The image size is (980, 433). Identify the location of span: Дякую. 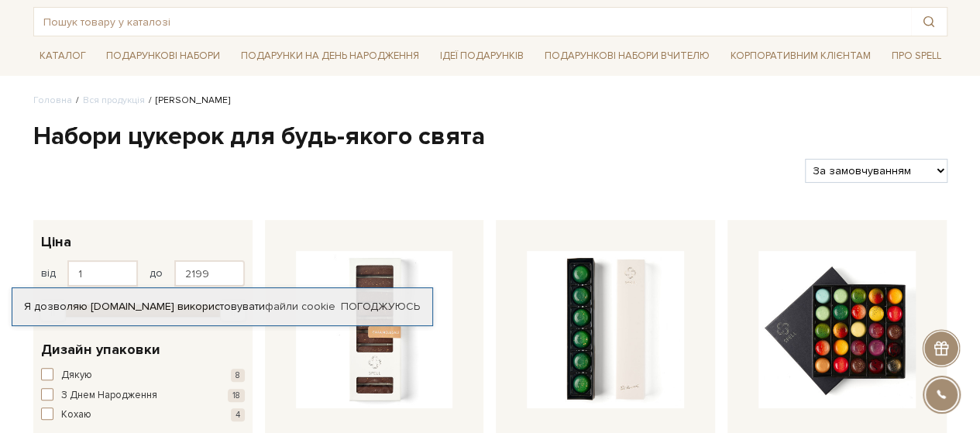
(77, 376).